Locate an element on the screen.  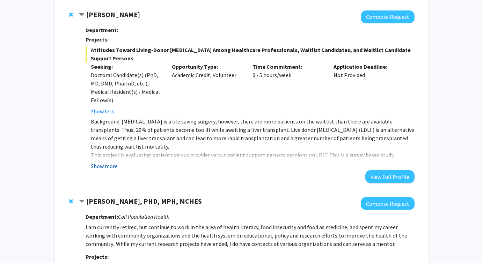
div: 0 - 5 hours/week is located at coordinates (288, 89).